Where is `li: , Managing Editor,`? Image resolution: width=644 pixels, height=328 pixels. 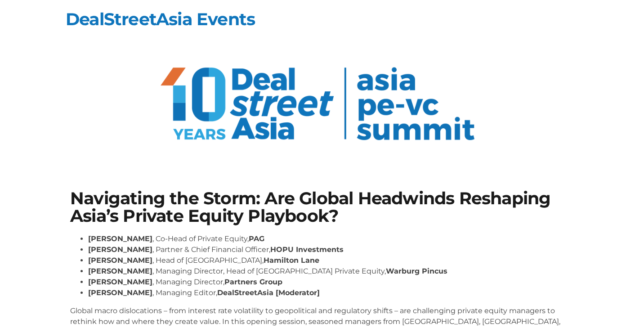 li: , Managing Editor, is located at coordinates (331, 293).